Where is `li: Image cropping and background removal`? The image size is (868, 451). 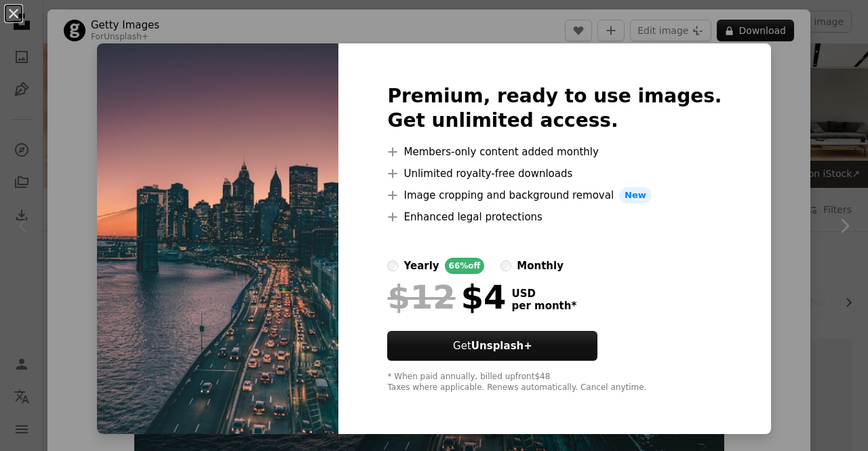
li: Image cropping and background removal is located at coordinates (554, 195).